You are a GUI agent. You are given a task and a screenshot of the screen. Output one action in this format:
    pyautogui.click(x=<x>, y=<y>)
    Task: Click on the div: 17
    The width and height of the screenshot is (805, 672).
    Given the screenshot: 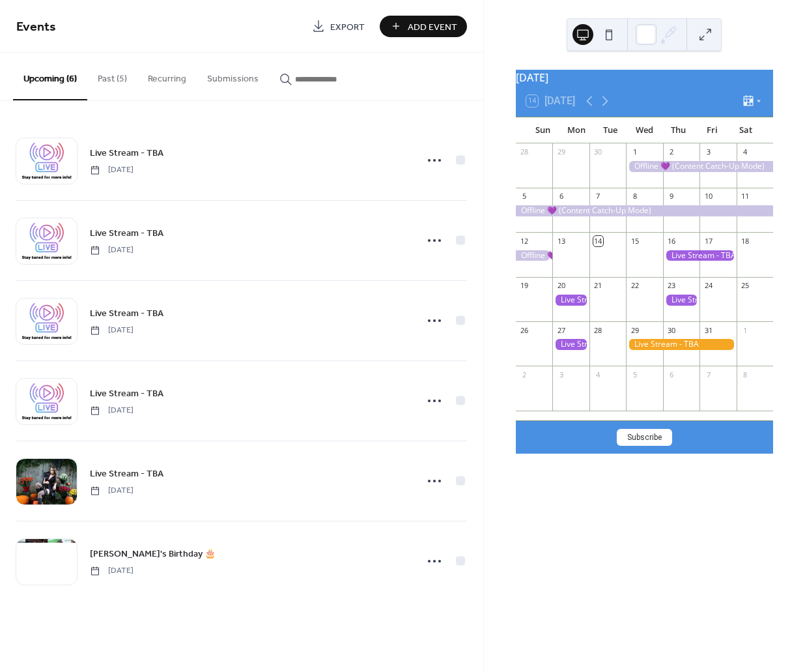 What is the action you would take?
    pyautogui.click(x=708, y=241)
    